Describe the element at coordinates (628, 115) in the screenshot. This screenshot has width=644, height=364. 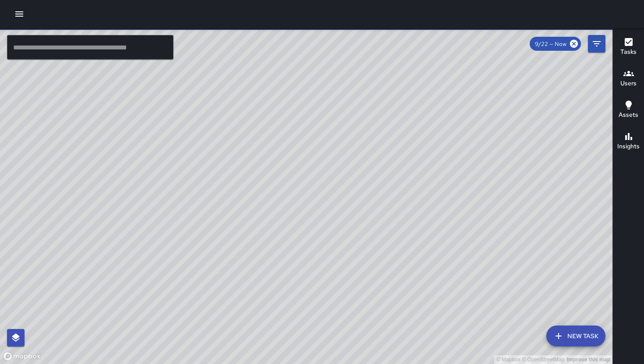
I see `h6: Assets` at that location.